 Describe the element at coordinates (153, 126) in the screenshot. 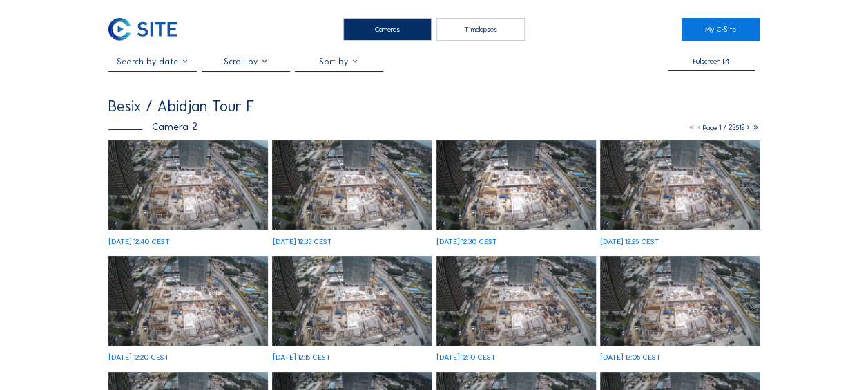

I see `div: Camera 2` at that location.